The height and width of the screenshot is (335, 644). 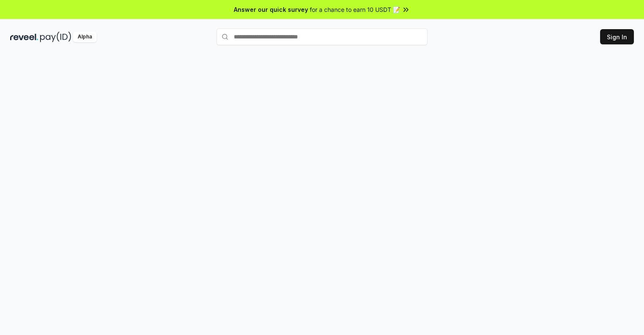 What do you see at coordinates (617, 37) in the screenshot?
I see `button: Sign In` at bounding box center [617, 37].